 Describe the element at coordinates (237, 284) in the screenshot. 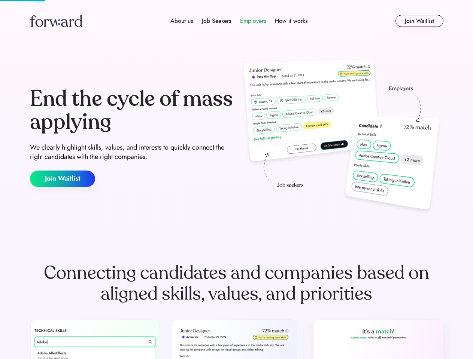

I see `div: Connecting candidates and companies based on aligned skills, values, and priorities` at that location.